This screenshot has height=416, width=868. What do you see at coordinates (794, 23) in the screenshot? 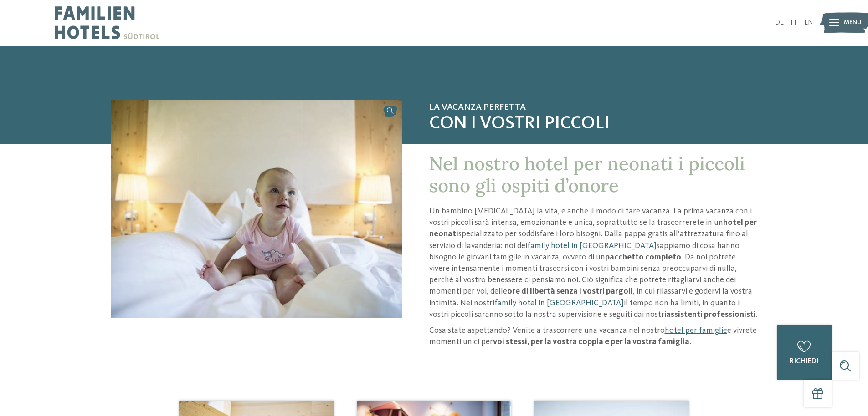
I see `a: IT` at bounding box center [794, 23].